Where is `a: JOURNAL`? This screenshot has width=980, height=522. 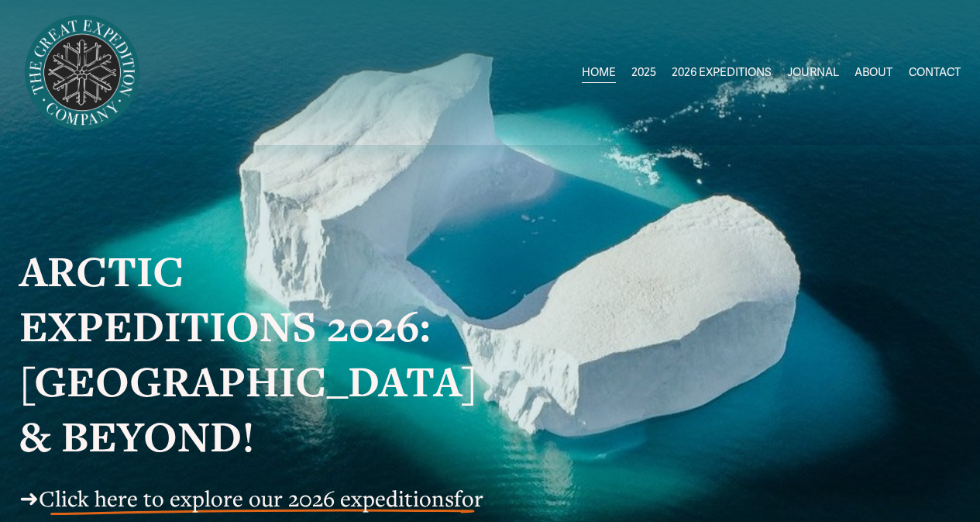 a: JOURNAL is located at coordinates (813, 73).